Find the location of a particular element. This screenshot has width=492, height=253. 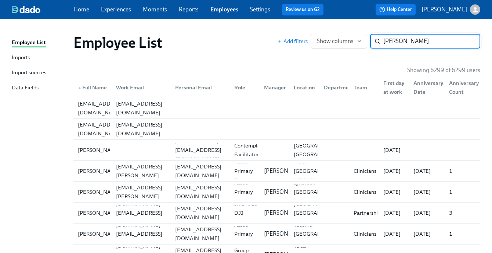

p: Showing 6299 of 6299 users is located at coordinates (444, 70).